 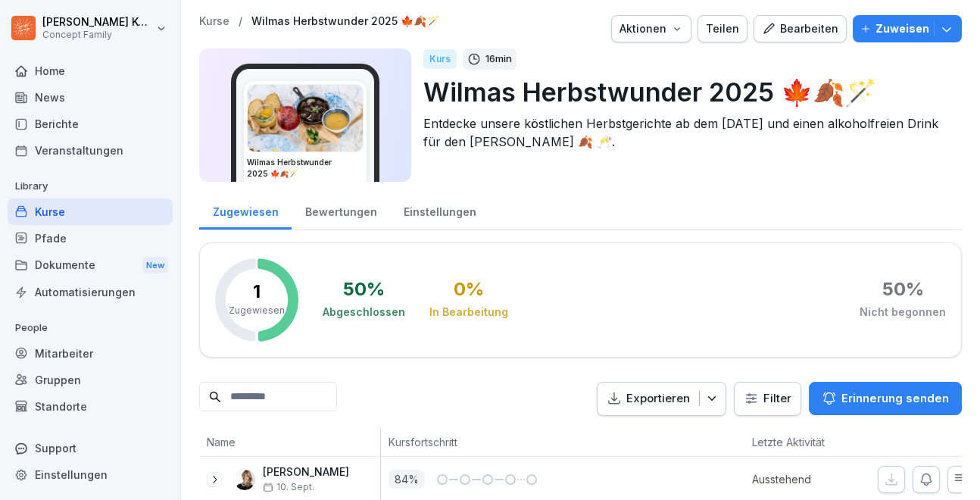 I want to click on div: Home, so click(x=90, y=71).